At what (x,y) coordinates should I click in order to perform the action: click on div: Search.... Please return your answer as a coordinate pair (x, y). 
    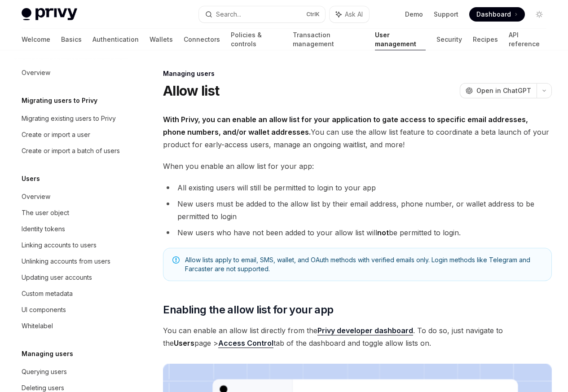
    Looking at the image, I should click on (228, 14).